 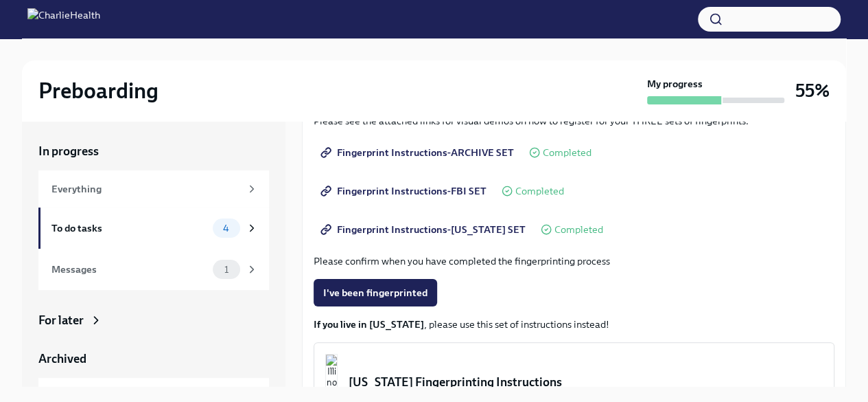 What do you see at coordinates (154, 151) in the screenshot?
I see `a: In progress` at bounding box center [154, 151].